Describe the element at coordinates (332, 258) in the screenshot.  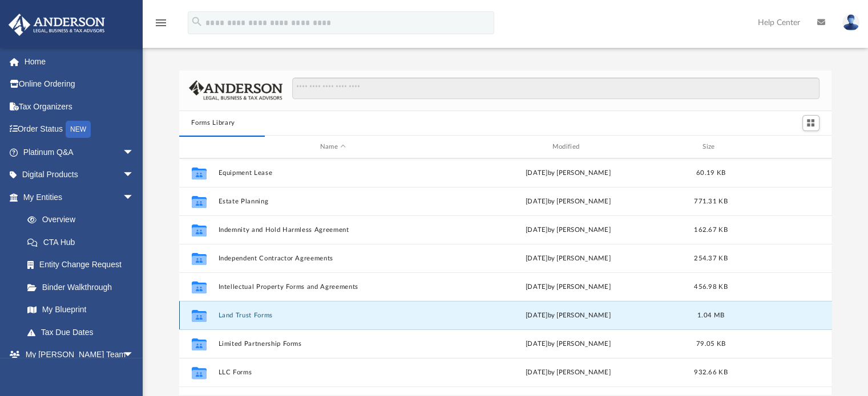
I see `button: Independent Contractor Agreements` at that location.